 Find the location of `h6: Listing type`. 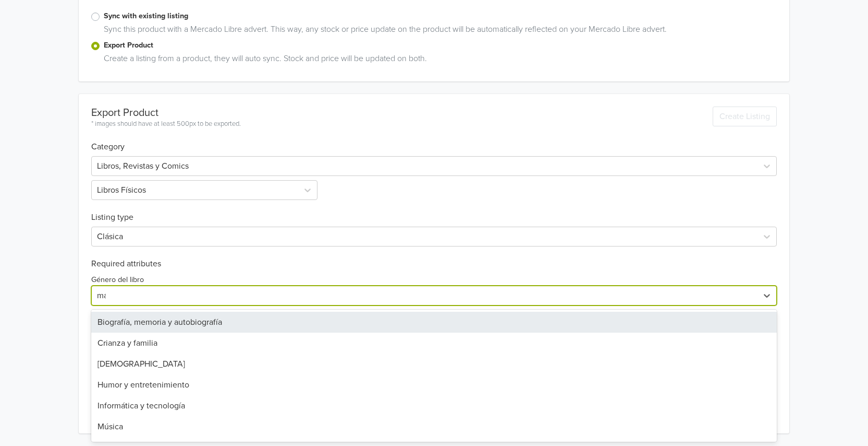

h6: Listing type is located at coordinates (434, 211).